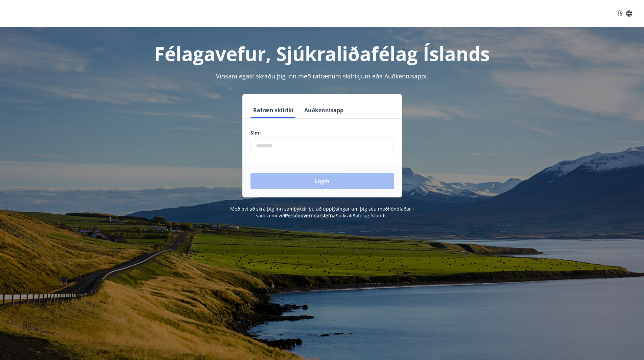 This screenshot has height=360, width=644. Describe the element at coordinates (310, 215) in the screenshot. I see `a: Persónuverndarstefna` at that location.